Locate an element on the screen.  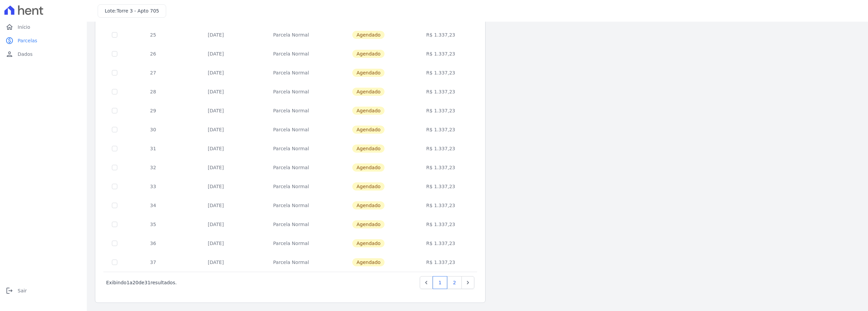
a: Next is located at coordinates (468, 283).